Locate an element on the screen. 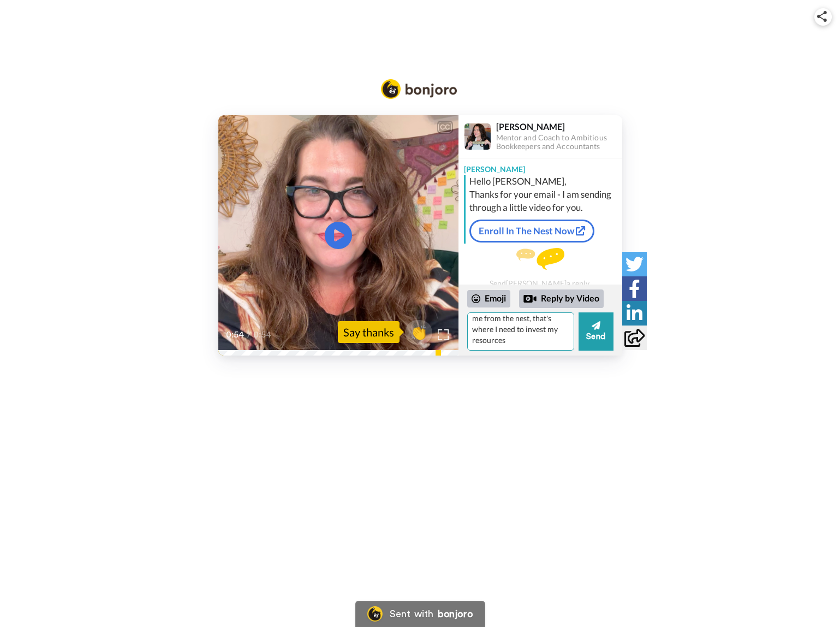 The image size is (840, 627). img: message.svg is located at coordinates (540, 259).